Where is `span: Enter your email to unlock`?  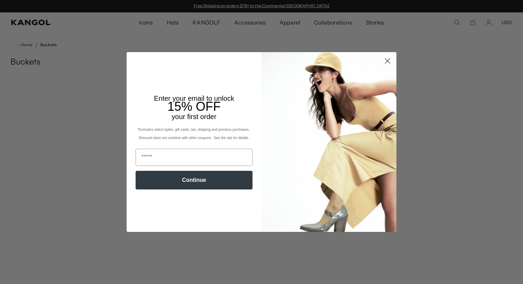 span: Enter your email to unlock is located at coordinates (194, 98).